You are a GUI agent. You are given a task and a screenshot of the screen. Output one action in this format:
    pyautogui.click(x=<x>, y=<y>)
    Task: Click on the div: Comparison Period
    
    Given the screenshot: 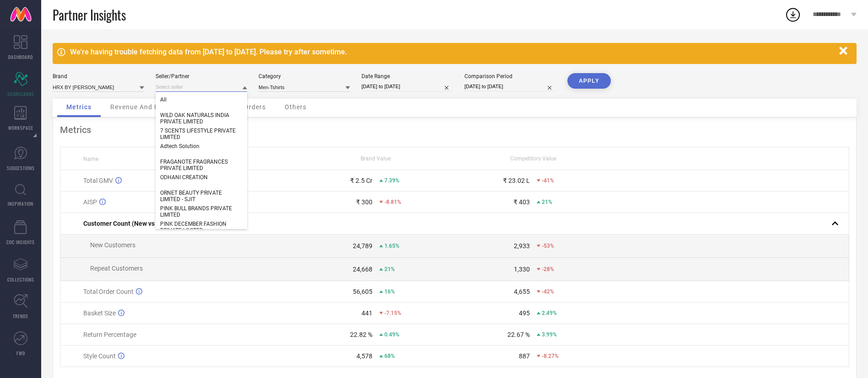 What is the action you would take?
    pyautogui.click(x=510, y=76)
    